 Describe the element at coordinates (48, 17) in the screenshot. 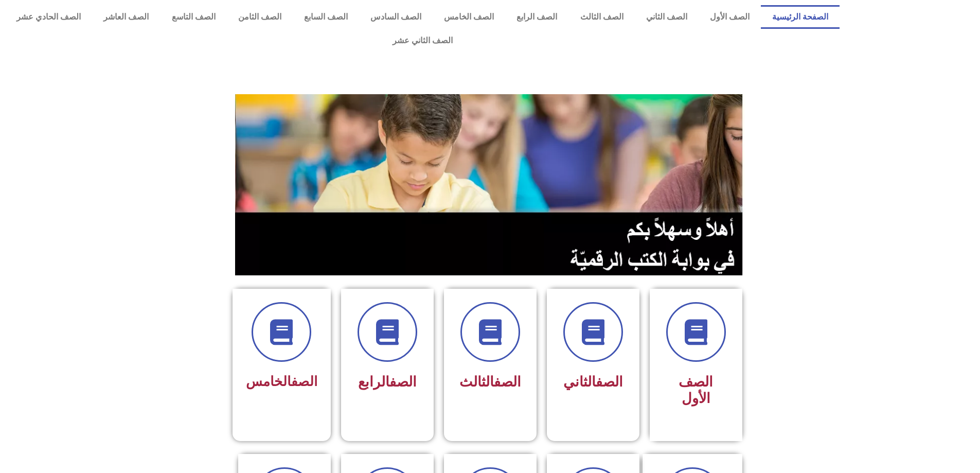

I see `a: الصف الحادي عشر` at that location.